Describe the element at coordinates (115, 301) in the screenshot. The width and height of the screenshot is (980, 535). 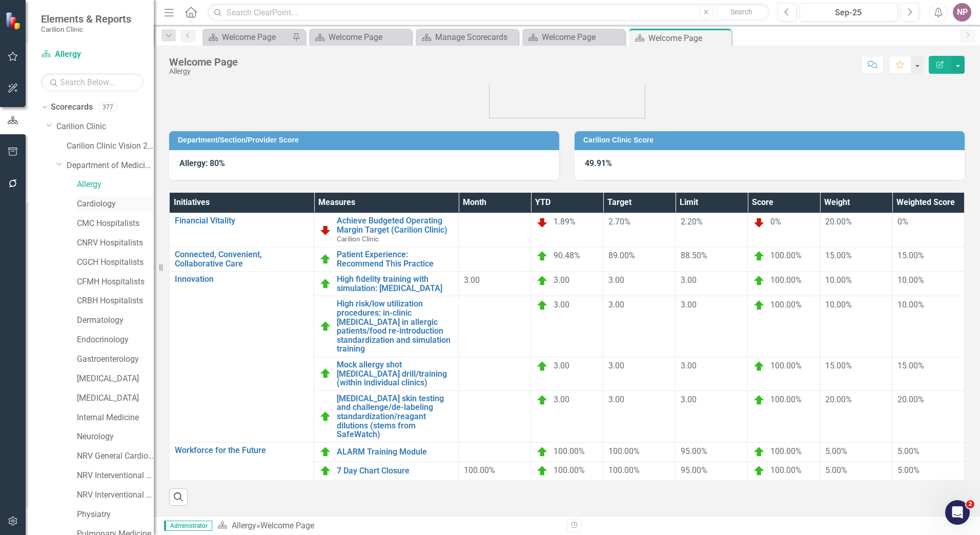
I see `a: CRBH Hospitalists` at that location.